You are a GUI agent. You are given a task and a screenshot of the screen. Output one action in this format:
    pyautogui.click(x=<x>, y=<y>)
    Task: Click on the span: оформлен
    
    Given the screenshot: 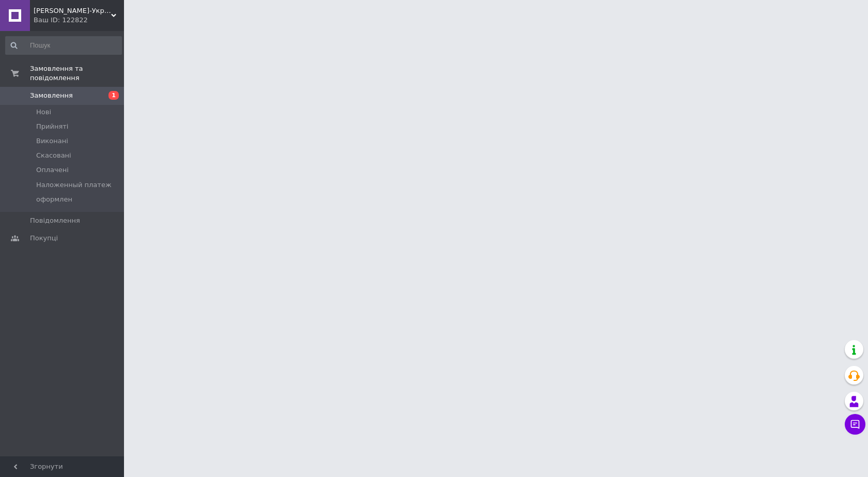 What is the action you would take?
    pyautogui.click(x=54, y=199)
    